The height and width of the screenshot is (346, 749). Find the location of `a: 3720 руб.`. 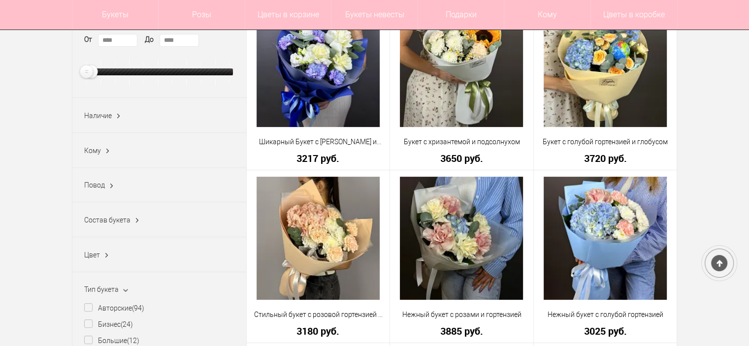

a: 3720 руб. is located at coordinates (605, 158).